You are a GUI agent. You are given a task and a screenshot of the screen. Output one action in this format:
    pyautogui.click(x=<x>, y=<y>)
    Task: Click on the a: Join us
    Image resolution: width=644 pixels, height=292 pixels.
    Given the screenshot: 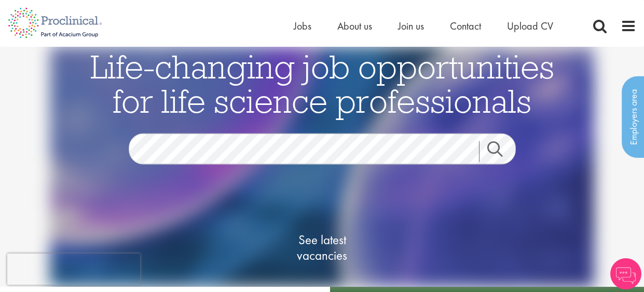 What is the action you would take?
    pyautogui.click(x=411, y=26)
    